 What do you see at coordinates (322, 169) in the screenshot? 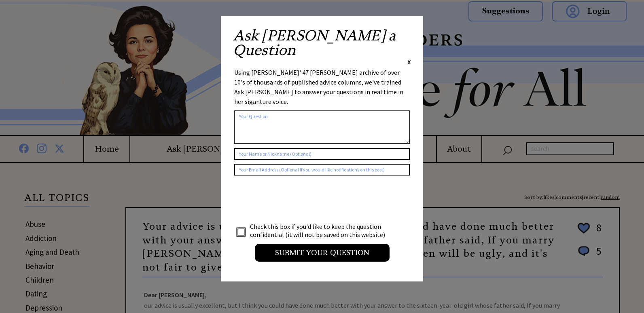
I see `input: Your Email Address (Optional if you would like notifications on this post)` at bounding box center [322, 169].